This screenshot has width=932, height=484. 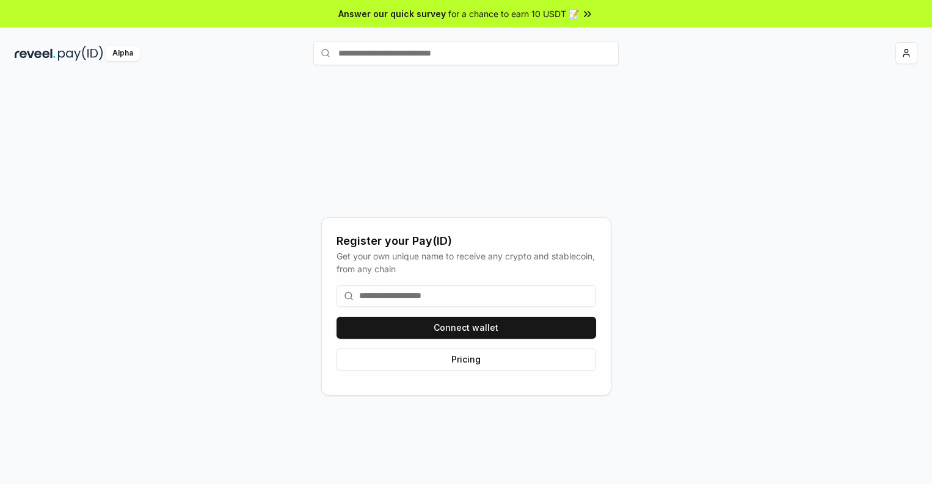 What do you see at coordinates (466, 241) in the screenshot?
I see `div: Register your Pay(ID)` at bounding box center [466, 241].